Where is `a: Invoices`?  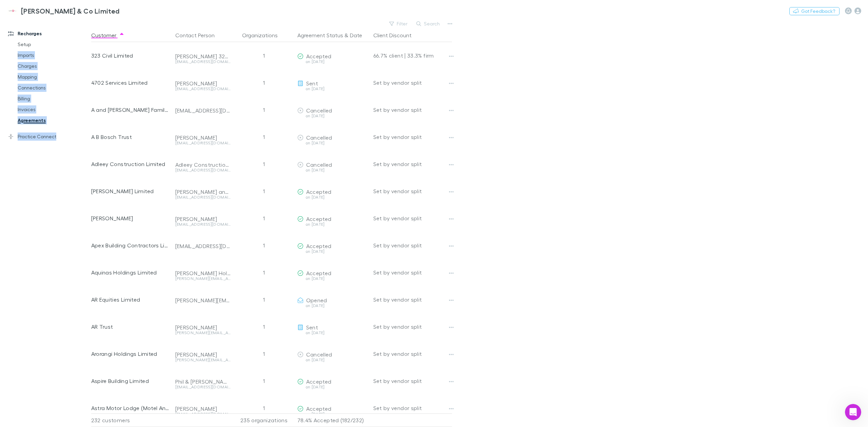 a: Invoices is located at coordinates (54, 110).